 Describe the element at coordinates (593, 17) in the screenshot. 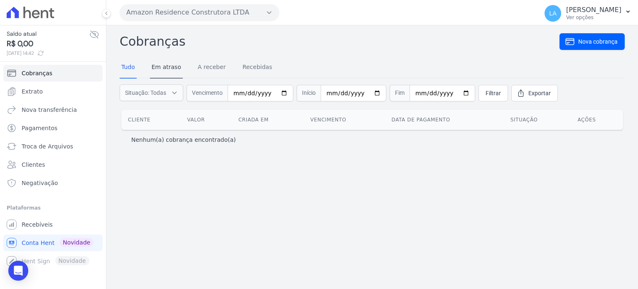

I see `p: Ver opções` at that location.